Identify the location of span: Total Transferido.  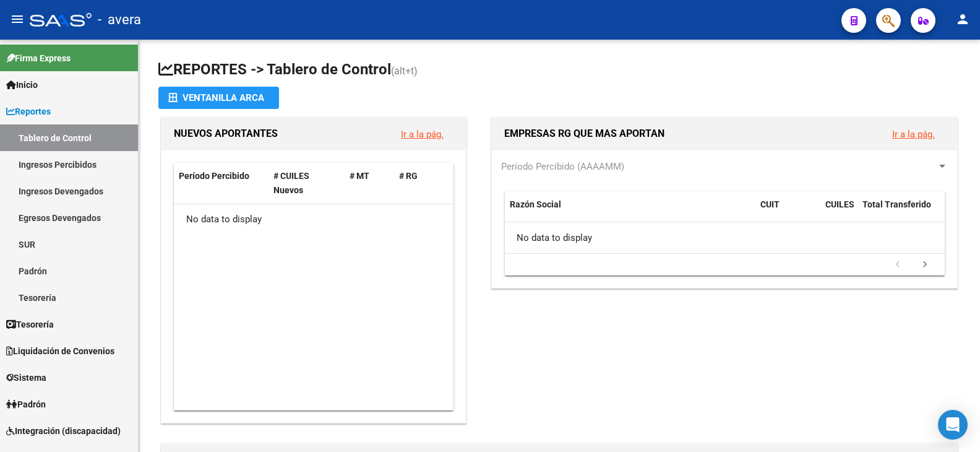
(896, 204).